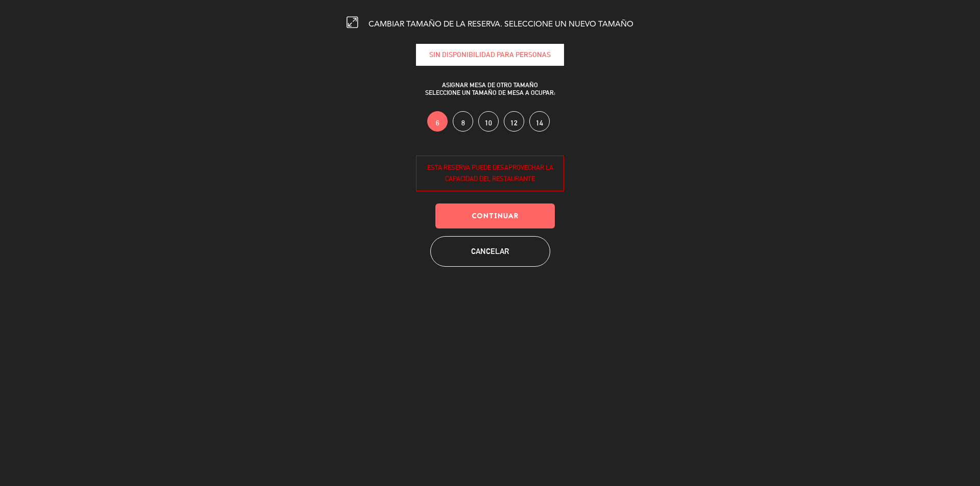 The width and height of the screenshot is (980, 486). I want to click on label: 10, so click(489, 122).